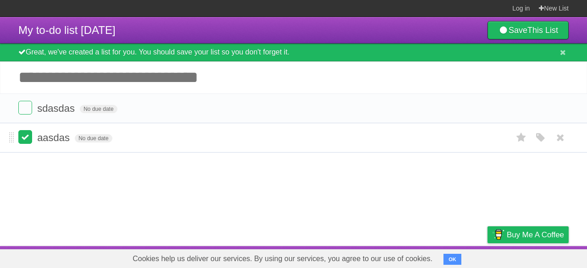  I want to click on a: Privacy, so click(488, 257).